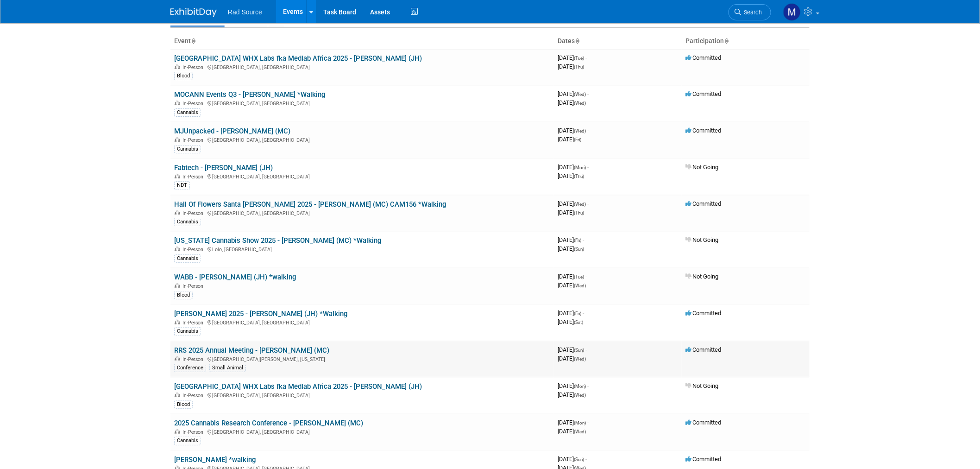 The width and height of the screenshot is (980, 469). I want to click on span: (Sat), so click(578, 322).